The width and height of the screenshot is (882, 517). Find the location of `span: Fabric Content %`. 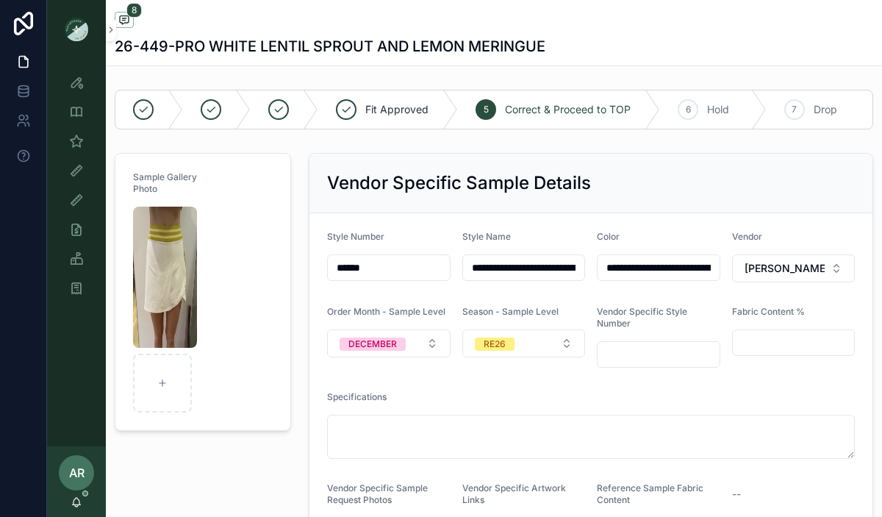

span: Fabric Content % is located at coordinates (768, 311).